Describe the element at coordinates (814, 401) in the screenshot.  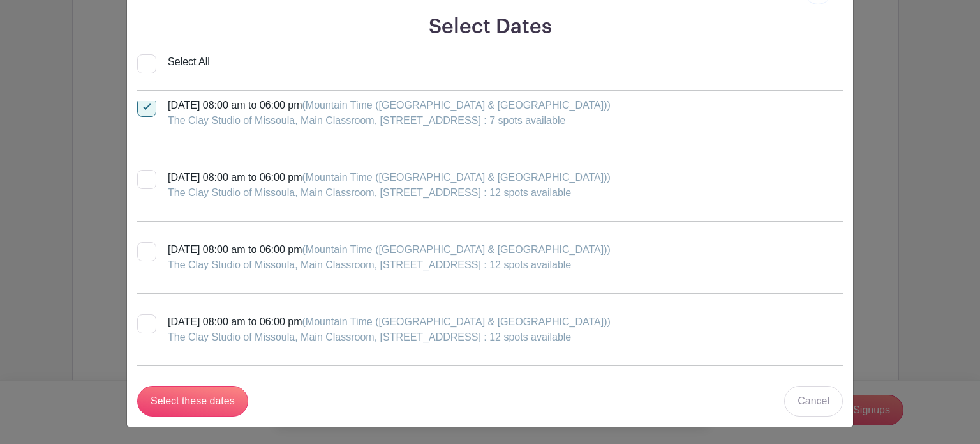
I see `a: Cancel` at that location.